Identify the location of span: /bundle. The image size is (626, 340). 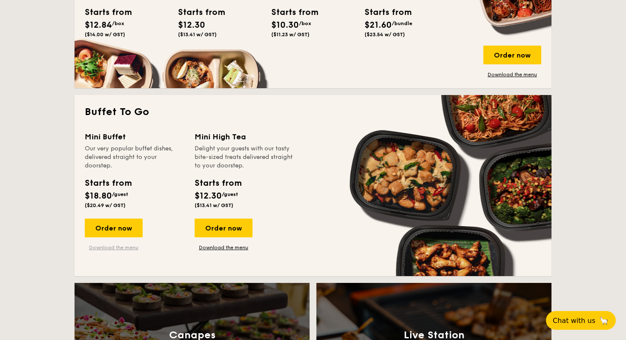
(402, 23).